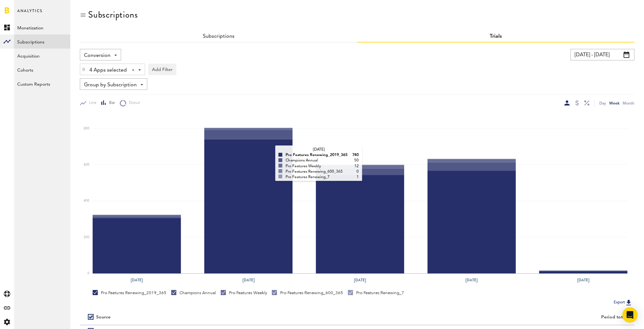 The width and height of the screenshot is (644, 329). What do you see at coordinates (629, 103) in the screenshot?
I see `div: Month` at bounding box center [629, 103].